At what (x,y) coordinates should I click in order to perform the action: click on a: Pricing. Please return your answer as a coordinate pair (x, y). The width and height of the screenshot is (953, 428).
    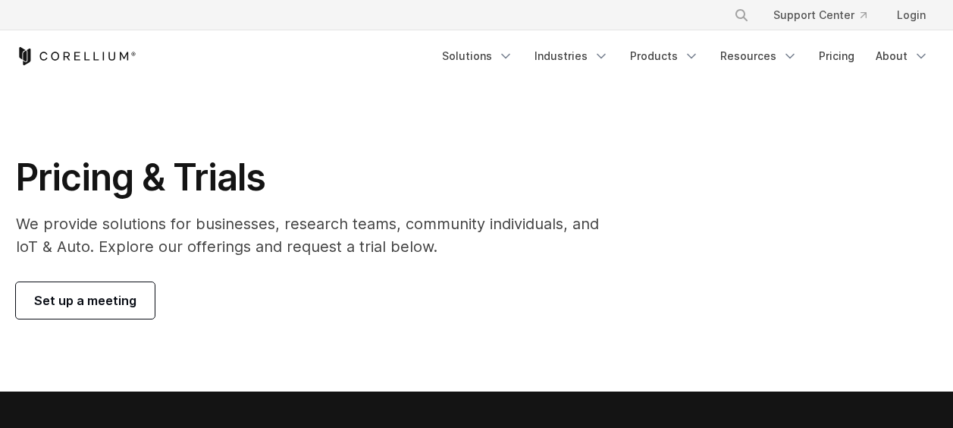
    Looking at the image, I should click on (836, 56).